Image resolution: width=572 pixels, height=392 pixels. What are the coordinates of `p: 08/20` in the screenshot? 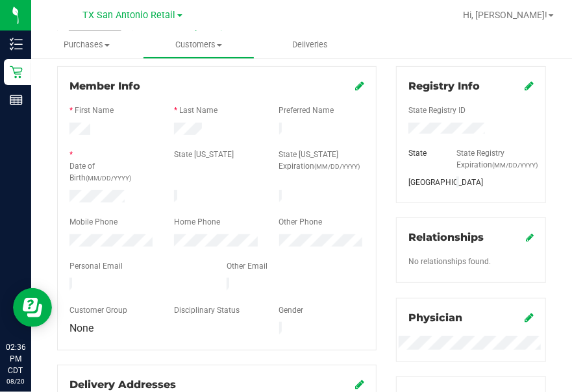 It's located at (15, 380).